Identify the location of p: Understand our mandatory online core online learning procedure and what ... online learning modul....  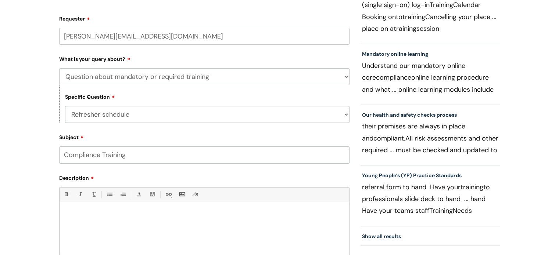
(430, 77).